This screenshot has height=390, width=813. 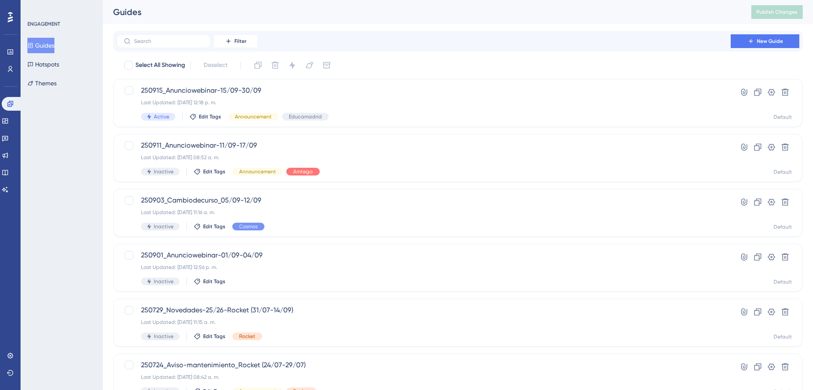 What do you see at coordinates (169, 41) in the screenshot?
I see `input: Search` at bounding box center [169, 41].